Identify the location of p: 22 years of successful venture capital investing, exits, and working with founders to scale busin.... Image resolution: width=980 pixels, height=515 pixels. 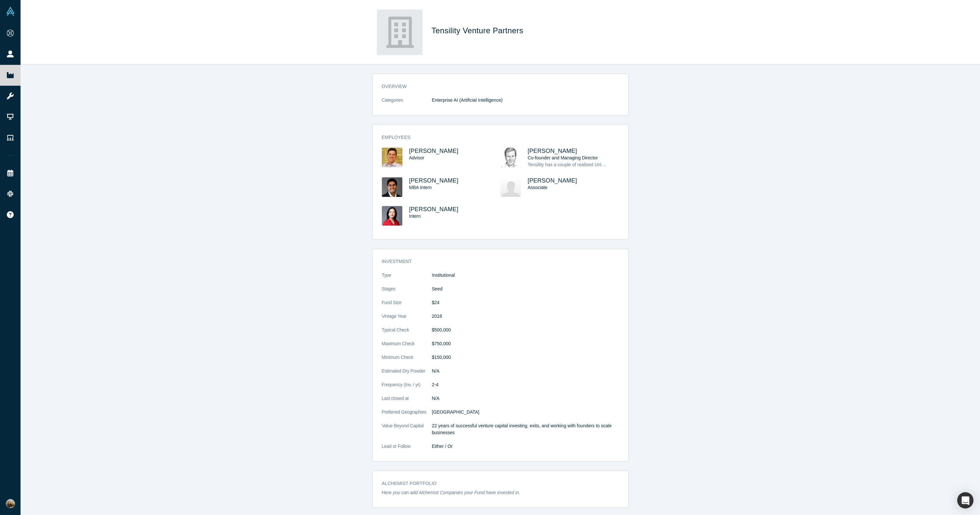
(526, 429).